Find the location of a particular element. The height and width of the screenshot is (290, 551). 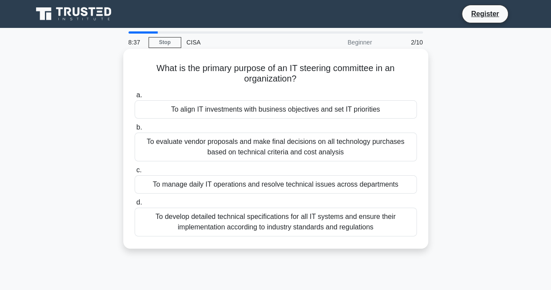

div: To manage daily IT operations and resolve technical issues across departments is located at coordinates (276, 184).